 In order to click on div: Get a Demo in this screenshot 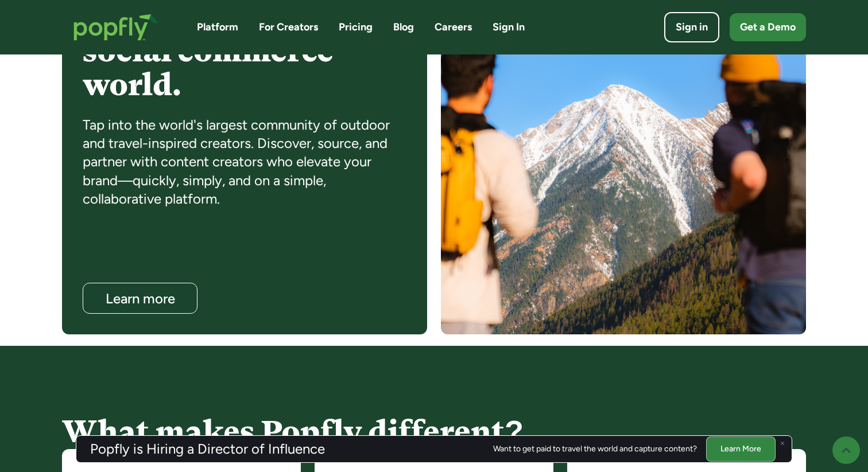, I will do `click(767, 27)`.